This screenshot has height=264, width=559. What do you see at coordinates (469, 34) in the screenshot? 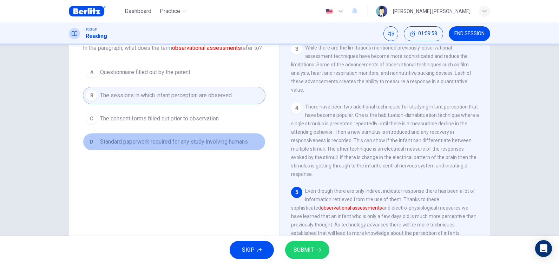
I see `span: END SESSION` at bounding box center [469, 34].